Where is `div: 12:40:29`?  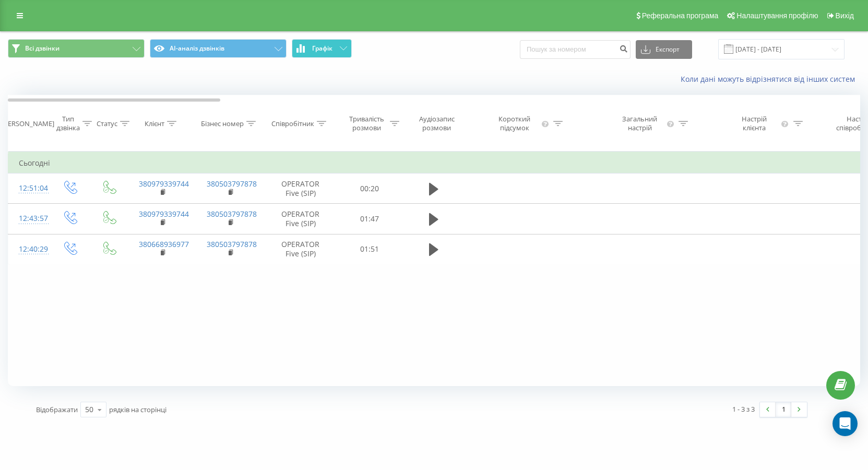
div: 12:40:29 is located at coordinates (29, 249).